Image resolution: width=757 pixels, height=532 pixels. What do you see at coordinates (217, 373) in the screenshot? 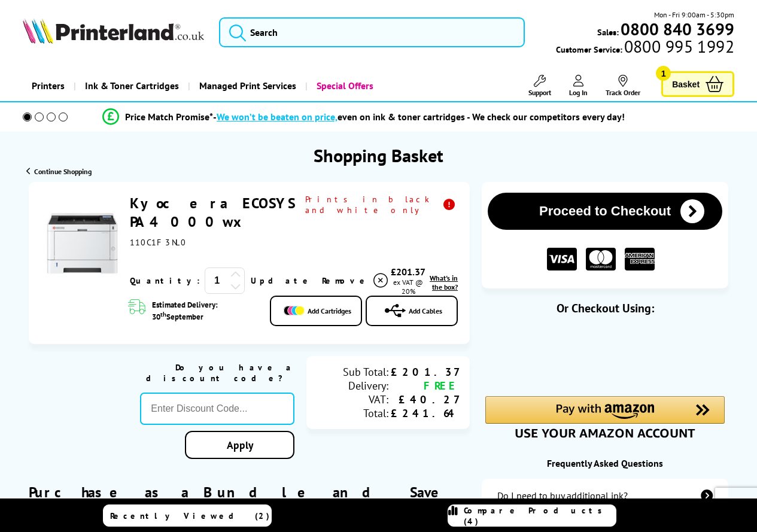
I see `div: Do you have a discount code?` at bounding box center [217, 373].